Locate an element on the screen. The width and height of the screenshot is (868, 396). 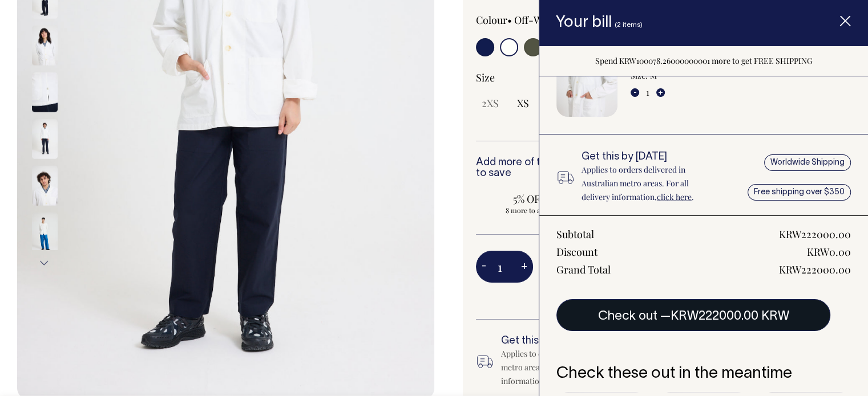
button: Check out —KRW222000.00 KRW is located at coordinates (694, 315).